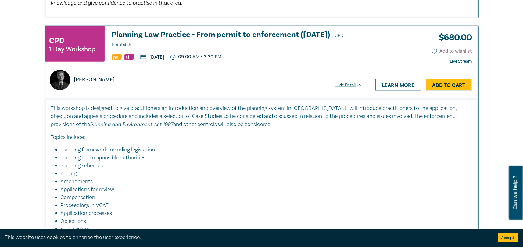 Image resolution: width=523 pixels, height=247 pixels. What do you see at coordinates (452, 51) in the screenshot?
I see `button: Add to wishlist` at bounding box center [452, 51].